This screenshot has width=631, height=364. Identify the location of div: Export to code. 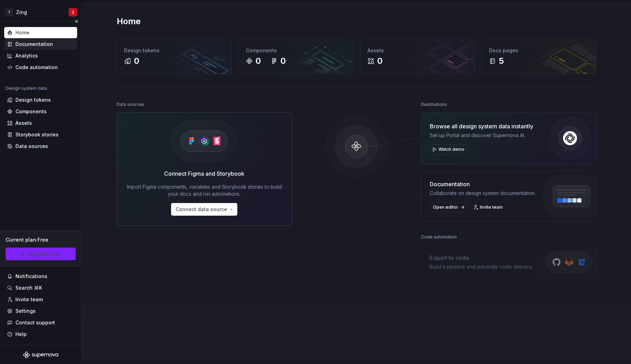
(481, 257).